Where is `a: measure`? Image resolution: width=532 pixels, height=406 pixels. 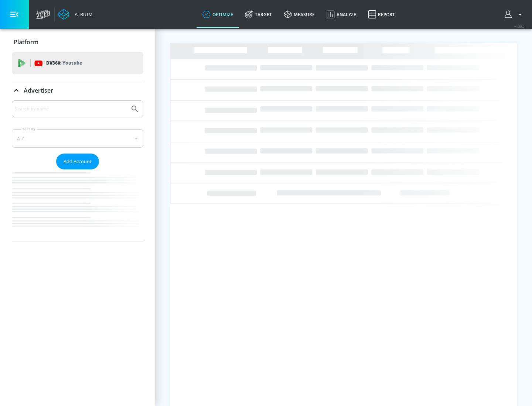 a: measure is located at coordinates (299, 14).